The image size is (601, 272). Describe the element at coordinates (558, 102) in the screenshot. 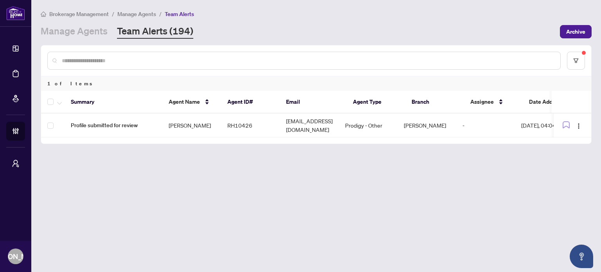

I see `th: Date Added` at that location.